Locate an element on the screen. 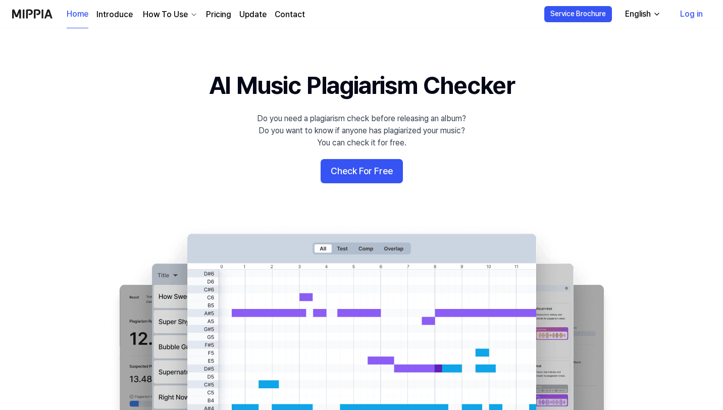 The width and height of the screenshot is (723, 410). div: English is located at coordinates (638, 14).